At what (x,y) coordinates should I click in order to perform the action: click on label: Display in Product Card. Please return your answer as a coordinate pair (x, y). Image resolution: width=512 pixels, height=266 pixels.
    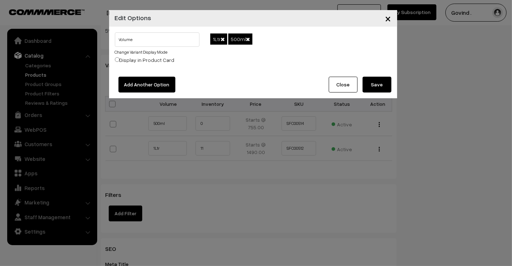
    Looking at the image, I should click on (145, 60).